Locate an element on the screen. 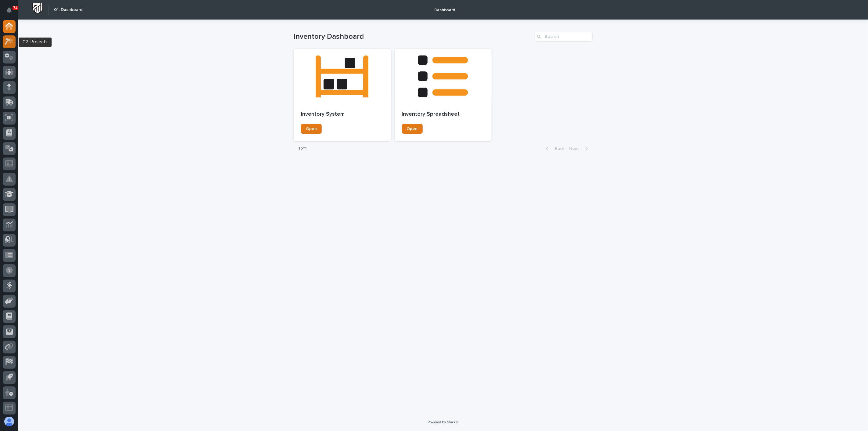 The image size is (868, 431). div: Notifications74 is located at coordinates (12, 12).